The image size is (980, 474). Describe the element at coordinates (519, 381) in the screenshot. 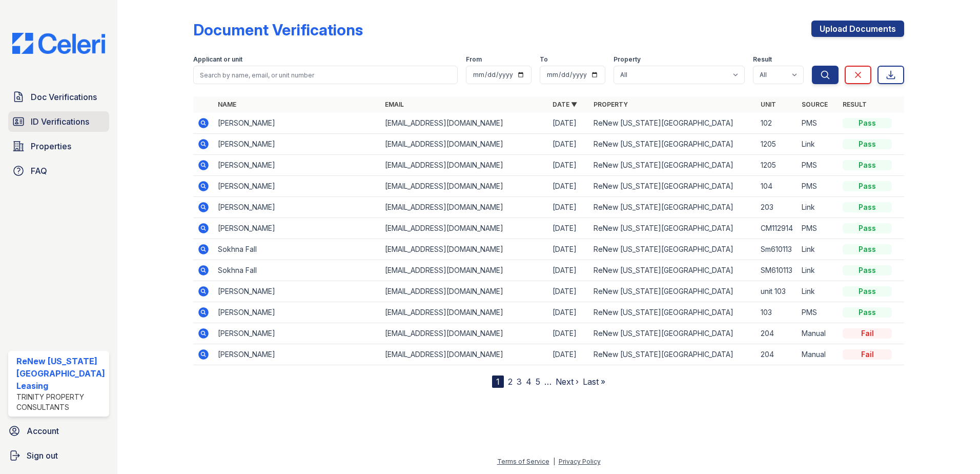

I see `a: 3` at that location.